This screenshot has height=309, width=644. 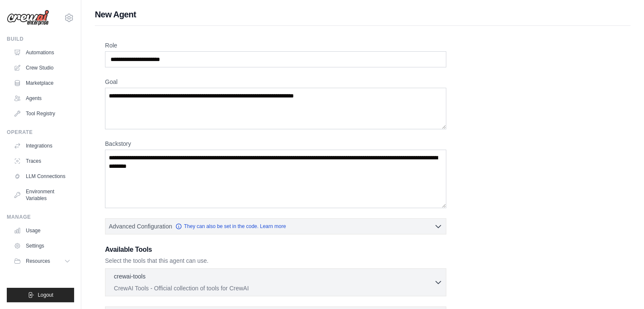 What do you see at coordinates (275, 144) in the screenshot?
I see `label: Backstory` at bounding box center [275, 144].